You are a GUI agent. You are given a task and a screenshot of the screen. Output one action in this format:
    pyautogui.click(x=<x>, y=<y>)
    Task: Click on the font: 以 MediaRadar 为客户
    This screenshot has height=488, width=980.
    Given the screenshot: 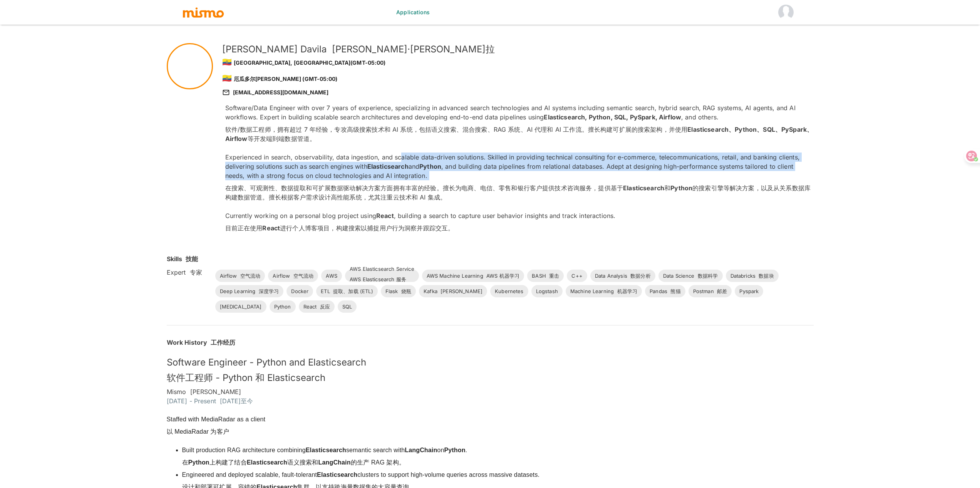 What is the action you would take?
    pyautogui.click(x=198, y=432)
    